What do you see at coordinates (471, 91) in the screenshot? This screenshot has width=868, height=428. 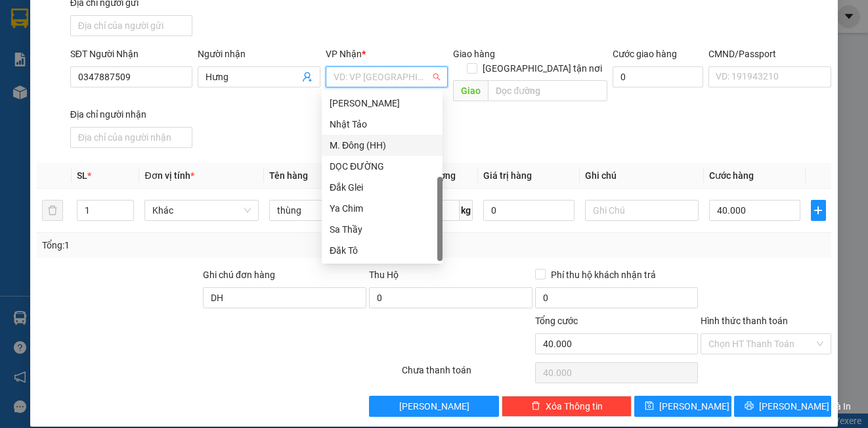 I see `span: Giao` at bounding box center [471, 91].